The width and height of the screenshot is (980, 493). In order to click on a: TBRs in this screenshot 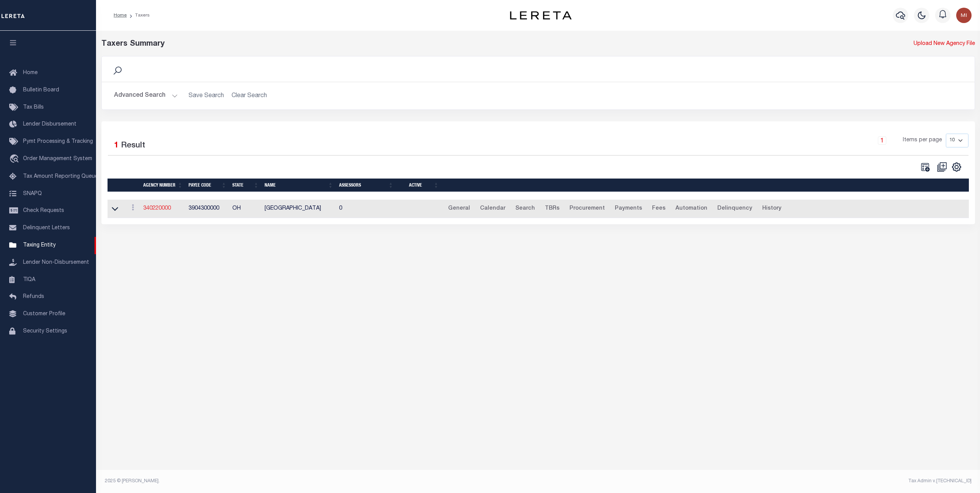, I will do `click(552, 209)`.